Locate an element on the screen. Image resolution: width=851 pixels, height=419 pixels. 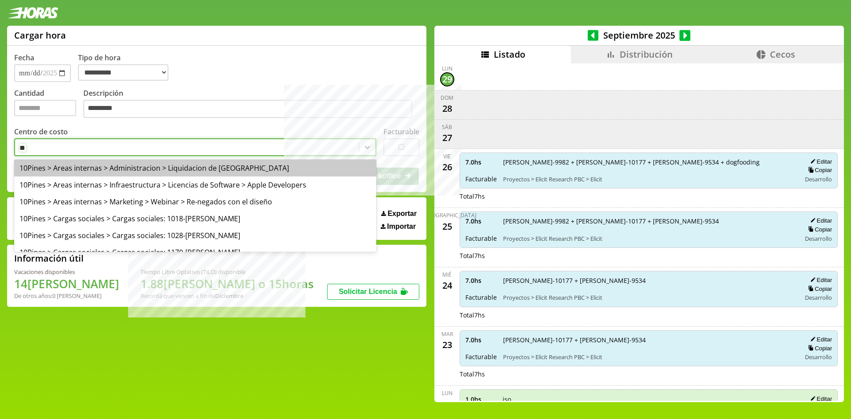
button: Exportar is located at coordinates (399, 214).